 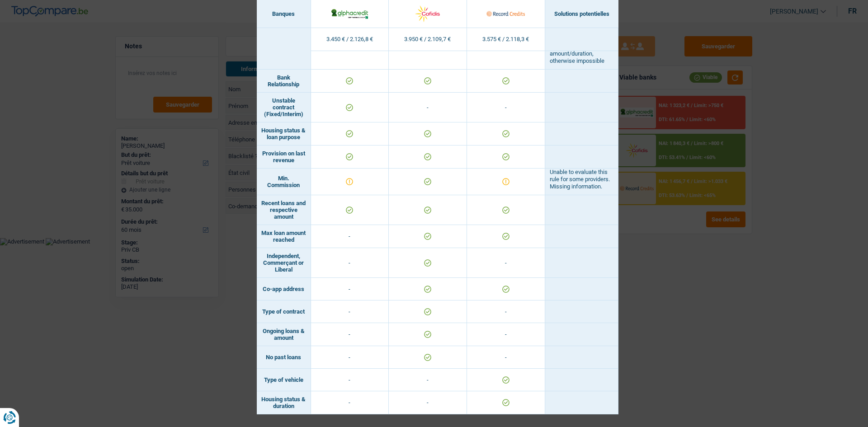 I want to click on td: Recent loans and respective amount, so click(x=284, y=210).